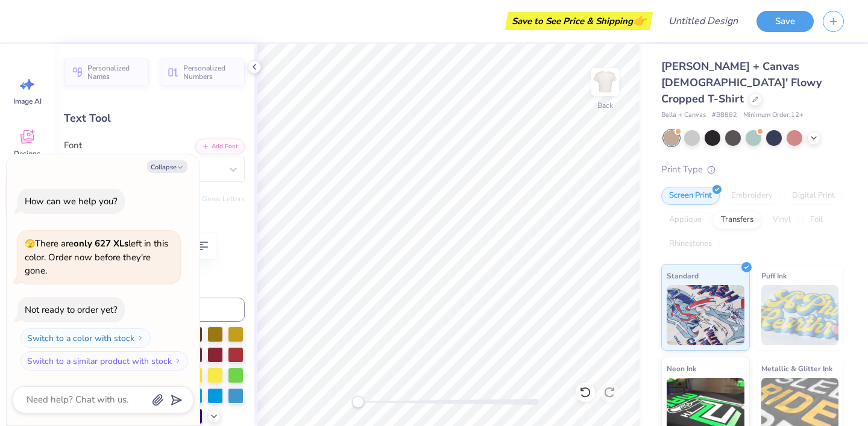 The width and height of the screenshot is (868, 426). I want to click on div: Accessibility label, so click(357, 402).